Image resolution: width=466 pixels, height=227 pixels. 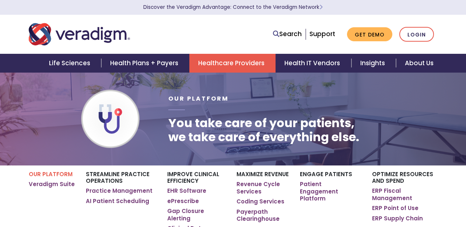 I want to click on a: ERP Point of Use, so click(x=395, y=208).